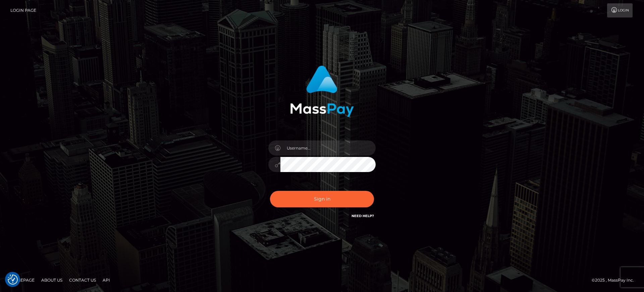 The width and height of the screenshot is (644, 292). Describe the element at coordinates (620, 10) in the screenshot. I see `a: Login` at that location.